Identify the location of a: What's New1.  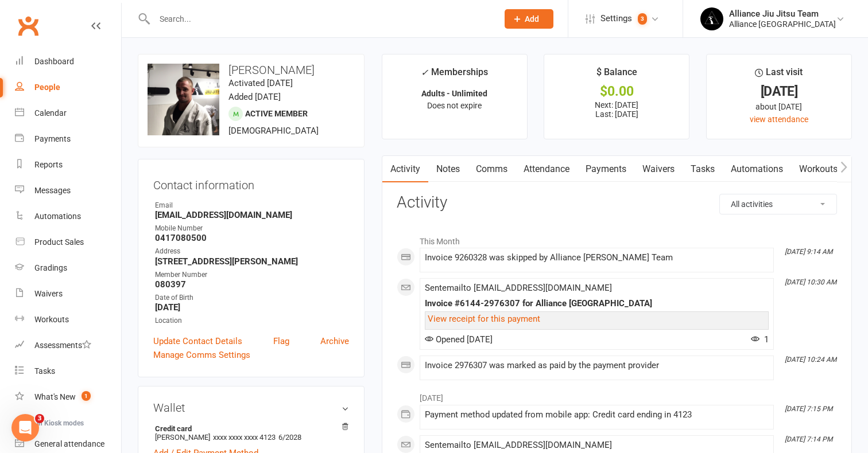
(68, 397).